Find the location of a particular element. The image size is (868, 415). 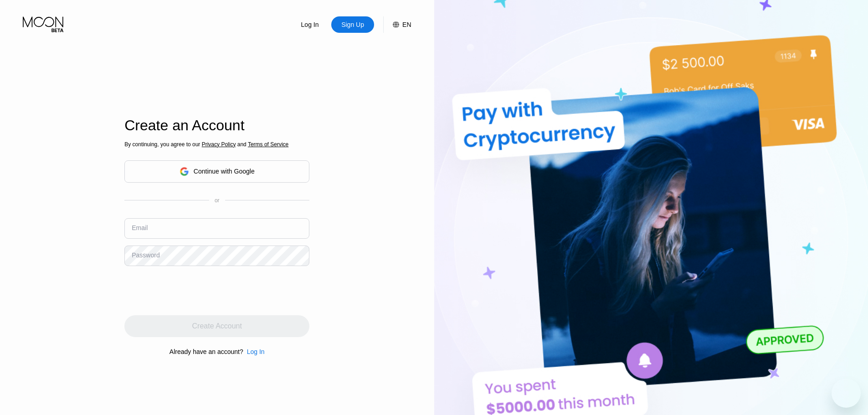

div: Password is located at coordinates (145, 255).